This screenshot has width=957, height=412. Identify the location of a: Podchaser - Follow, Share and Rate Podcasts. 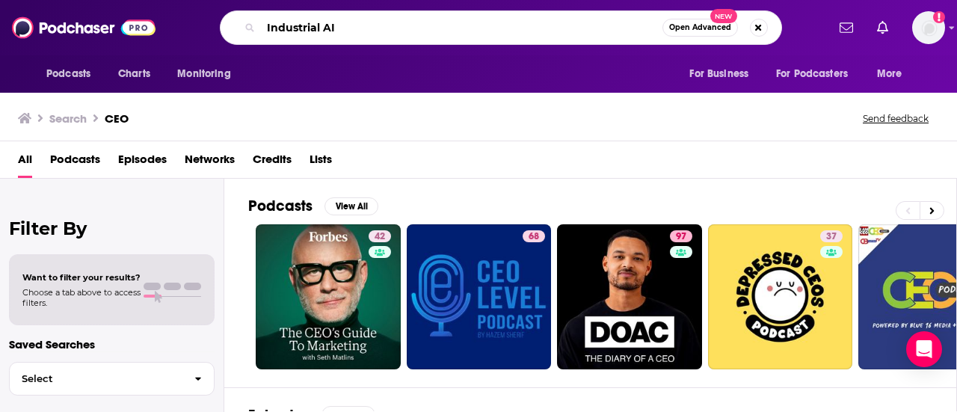
(84, 28).